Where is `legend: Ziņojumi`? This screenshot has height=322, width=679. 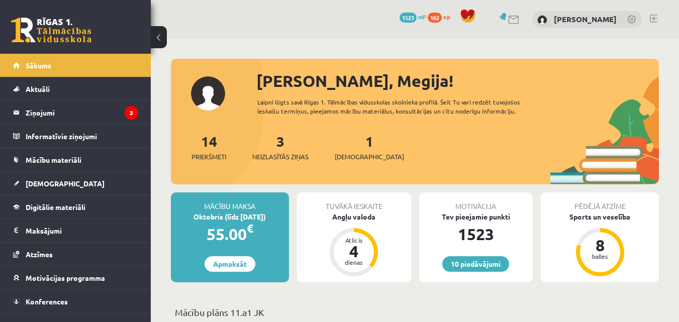 legend: Ziņojumi is located at coordinates (82, 113).